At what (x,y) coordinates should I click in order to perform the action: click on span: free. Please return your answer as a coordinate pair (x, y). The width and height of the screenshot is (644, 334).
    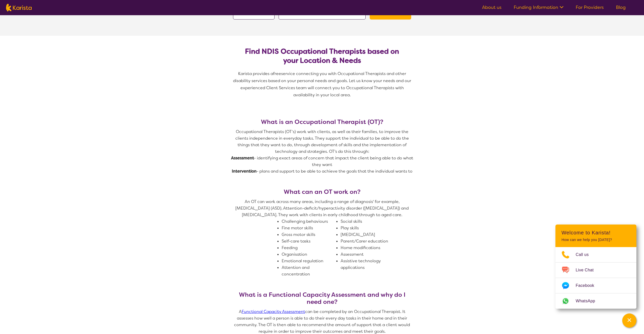
    Looking at the image, I should click on (277, 74).